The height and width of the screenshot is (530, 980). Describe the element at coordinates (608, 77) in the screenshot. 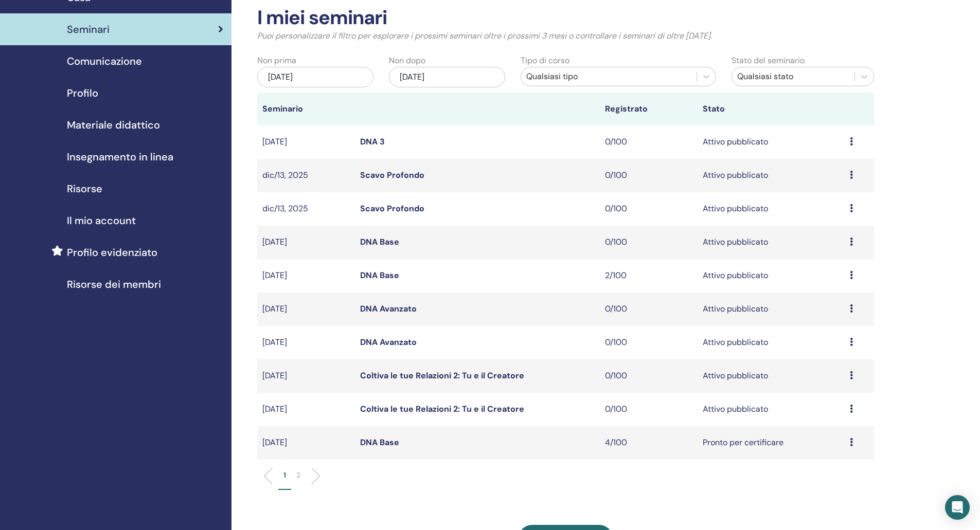

I see `div: Qualsiasi tipo` at that location.